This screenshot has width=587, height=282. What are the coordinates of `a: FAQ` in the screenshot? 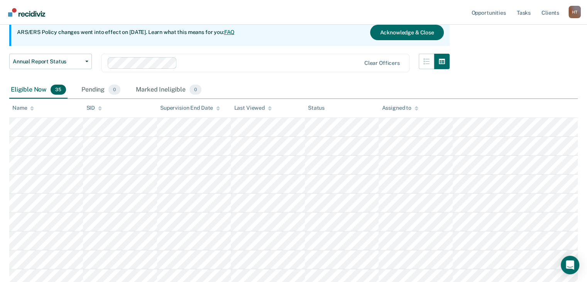 It's located at (230, 32).